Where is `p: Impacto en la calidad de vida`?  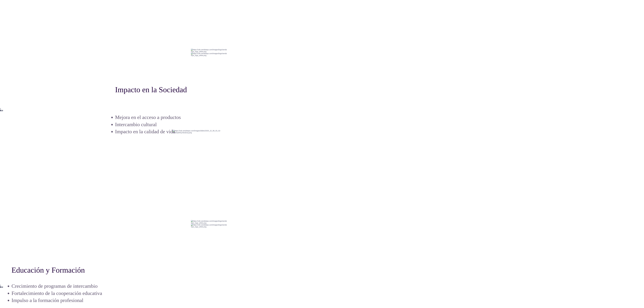 p: Impacto en la calidad de vida is located at coordinates (167, 131).